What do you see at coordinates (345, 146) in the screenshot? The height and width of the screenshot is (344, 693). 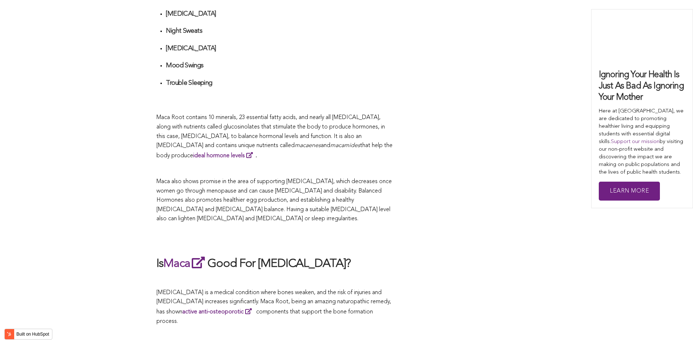 I see `span: macamides` at bounding box center [345, 146].